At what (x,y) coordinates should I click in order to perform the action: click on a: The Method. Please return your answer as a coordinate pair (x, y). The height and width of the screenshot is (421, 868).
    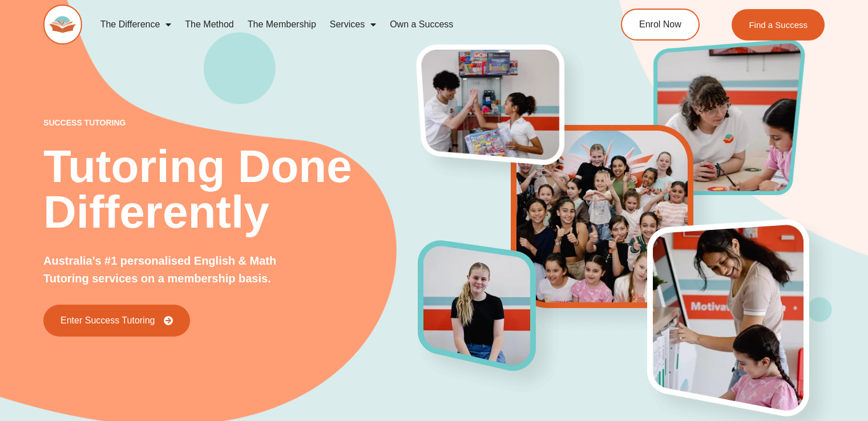
    Looking at the image, I should click on (209, 25).